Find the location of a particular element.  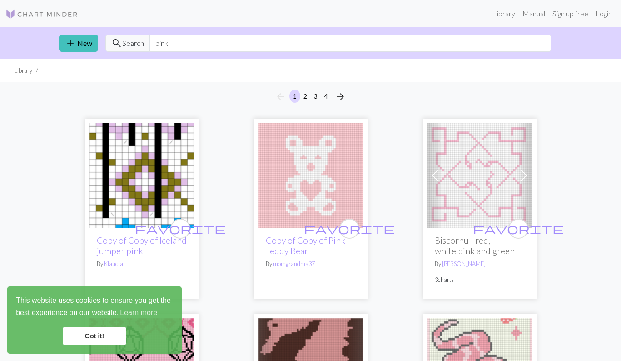

img: Logo is located at coordinates (42, 14).